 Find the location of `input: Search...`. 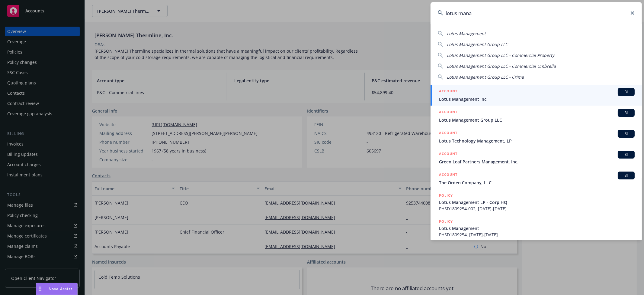

input: Search... is located at coordinates (536, 13).